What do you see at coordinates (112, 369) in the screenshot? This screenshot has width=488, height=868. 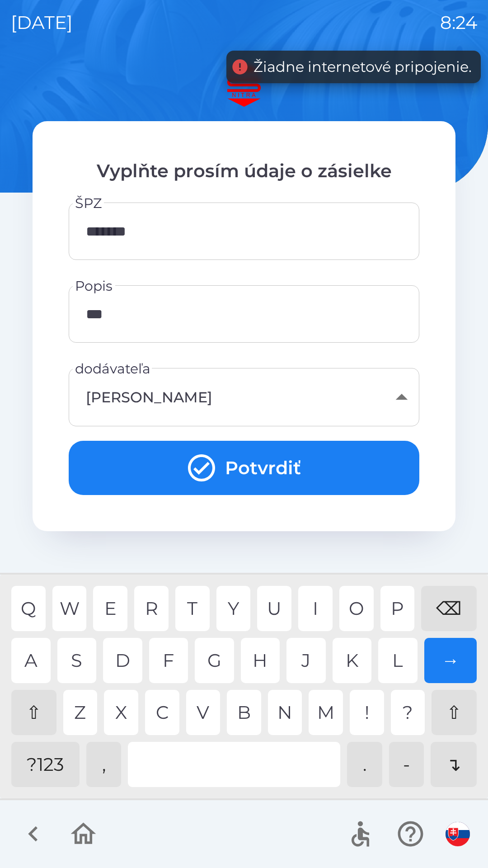 I see `label: dodávateľa` at bounding box center [112, 369].